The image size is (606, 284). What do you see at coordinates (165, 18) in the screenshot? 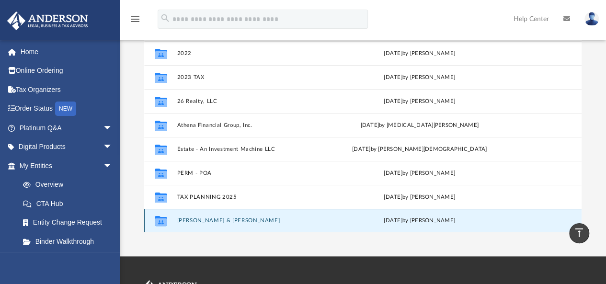
I see `i: search` at bounding box center [165, 18].